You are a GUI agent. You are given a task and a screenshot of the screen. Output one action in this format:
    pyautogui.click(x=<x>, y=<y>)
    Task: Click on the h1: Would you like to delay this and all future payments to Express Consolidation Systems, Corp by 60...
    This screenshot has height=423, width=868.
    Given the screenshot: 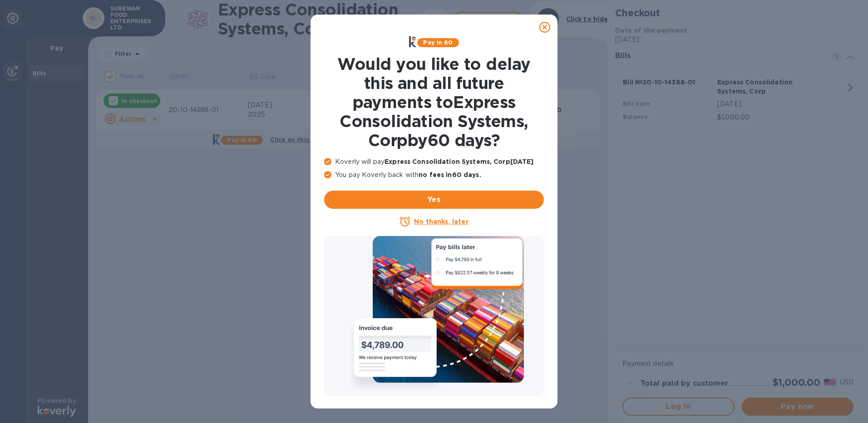 What is the action you would take?
    pyautogui.click(x=434, y=102)
    